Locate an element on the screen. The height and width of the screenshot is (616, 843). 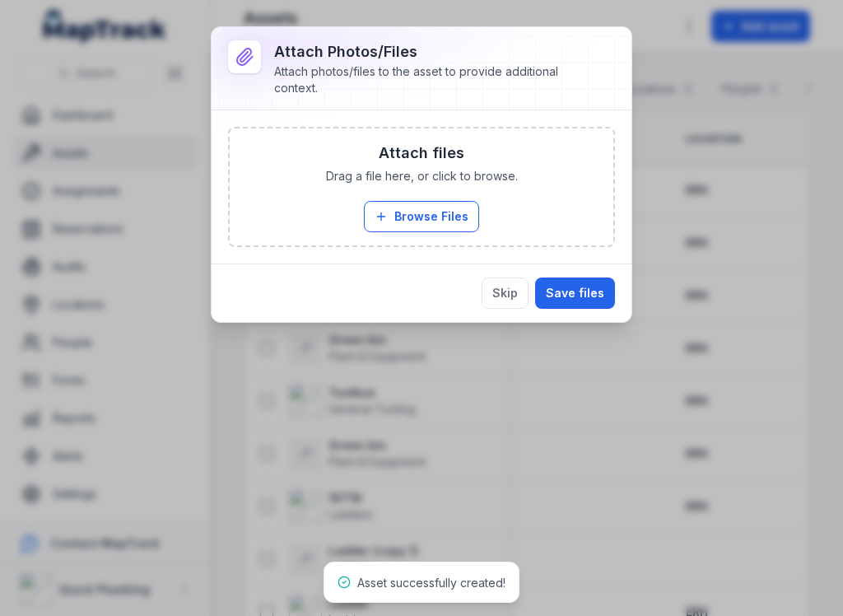
div: Attach photos/files to the asset to provide additional context. is located at coordinates (432, 80).